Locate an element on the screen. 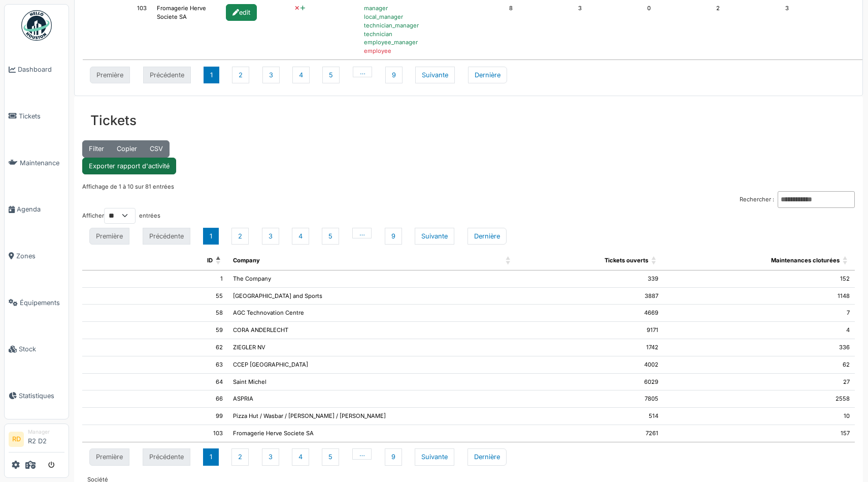 This screenshot has width=868, height=482. span: Équipements is located at coordinates (42, 302).